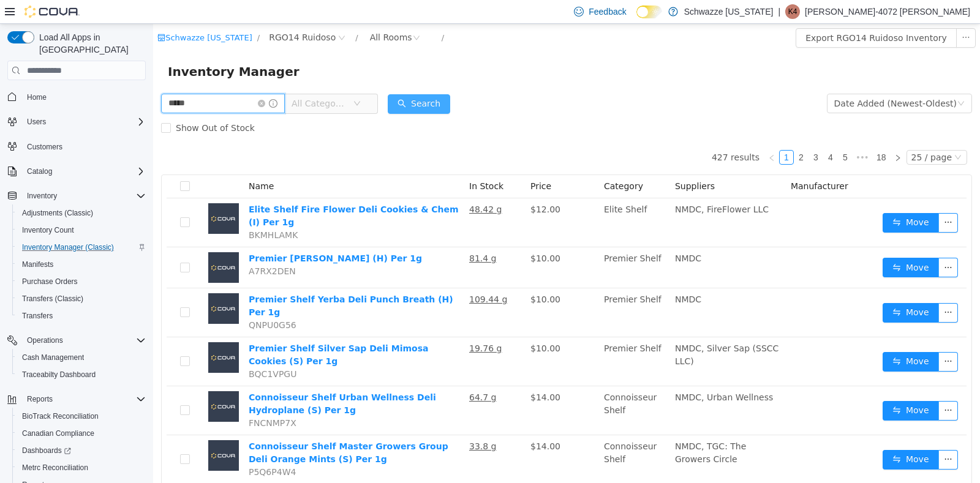 This screenshot has width=980, height=483. I want to click on i: icon: shop, so click(8, 13).